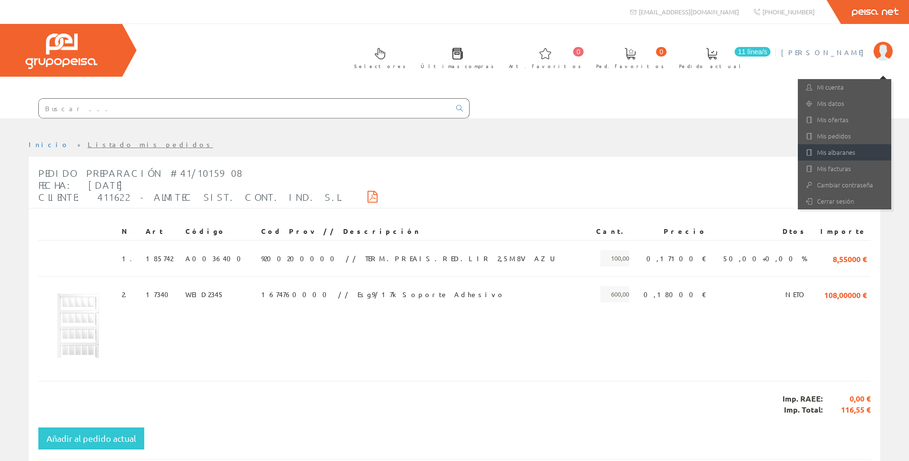 This screenshot has height=461, width=909. What do you see at coordinates (844, 104) in the screenshot?
I see `a: Mis datos` at bounding box center [844, 104].